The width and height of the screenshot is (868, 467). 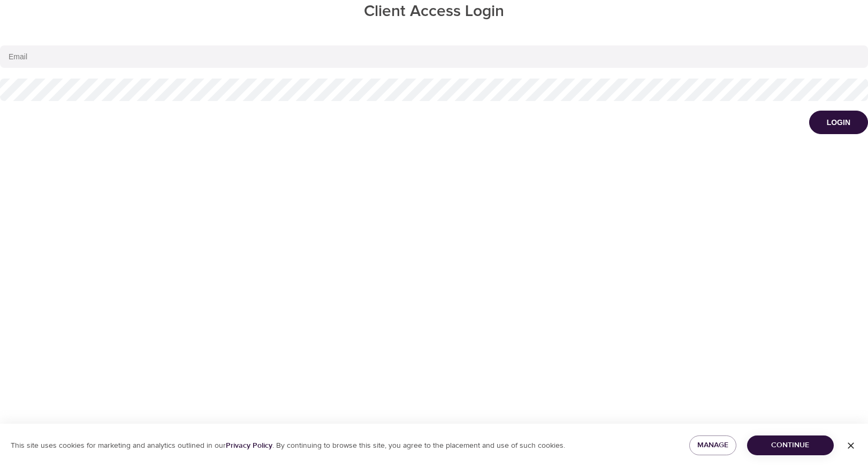 I want to click on div: Login, so click(x=838, y=122).